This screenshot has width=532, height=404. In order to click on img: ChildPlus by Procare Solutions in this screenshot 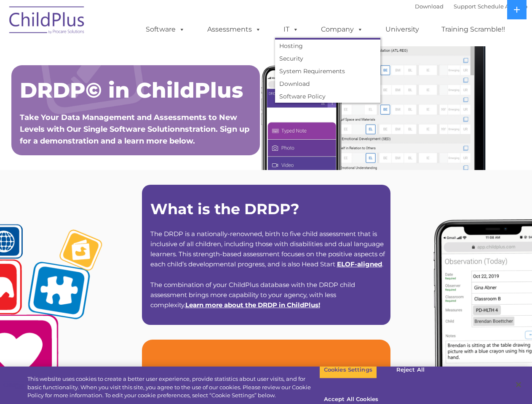, I will do `click(47, 21)`.